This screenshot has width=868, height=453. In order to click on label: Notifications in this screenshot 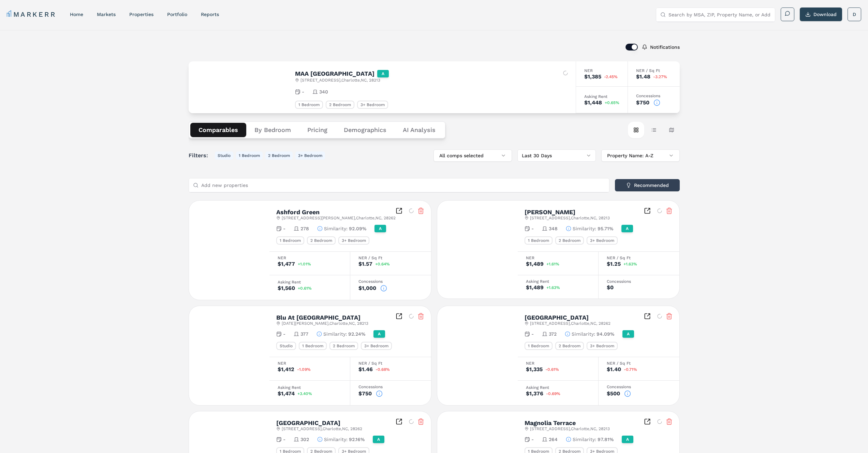, I will do `click(665, 47)`.